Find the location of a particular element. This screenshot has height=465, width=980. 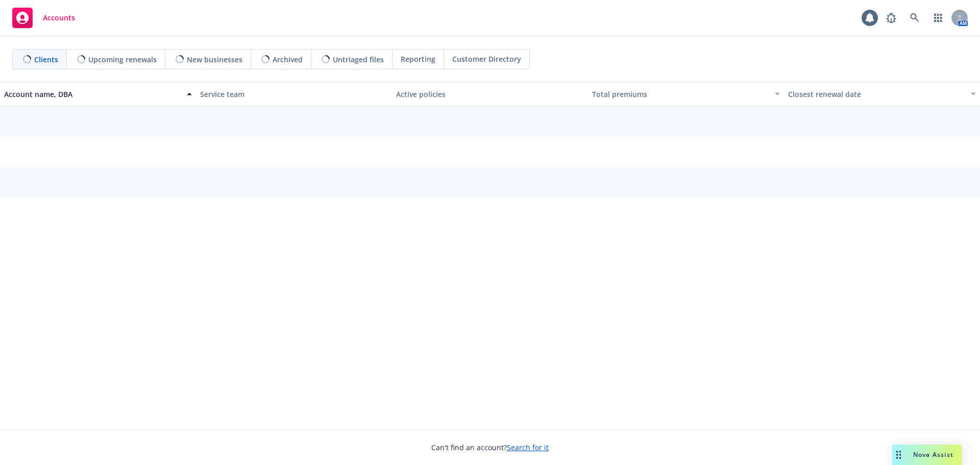

div: Total premiums is located at coordinates (681, 94).